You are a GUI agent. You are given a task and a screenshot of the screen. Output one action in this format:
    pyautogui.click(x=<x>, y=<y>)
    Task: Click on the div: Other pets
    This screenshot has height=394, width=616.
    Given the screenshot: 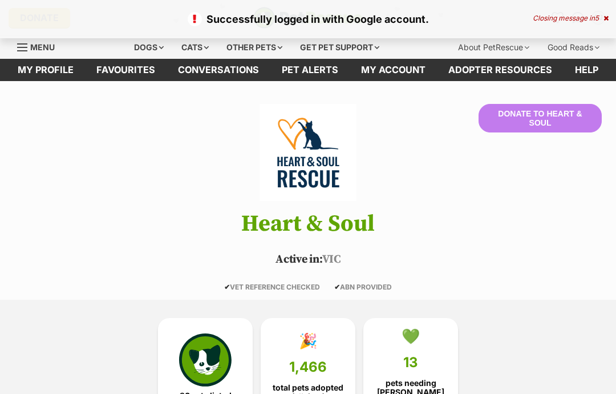 What is the action you would take?
    pyautogui.click(x=254, y=47)
    